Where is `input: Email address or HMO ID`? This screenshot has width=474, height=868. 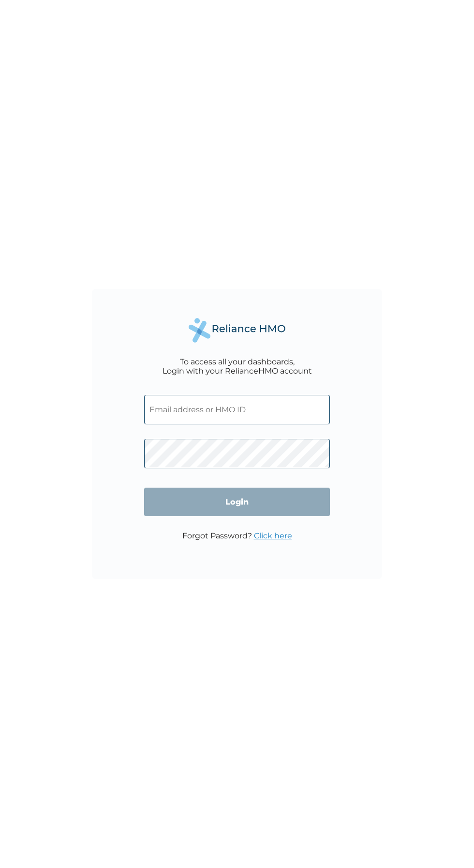
input: Email address or HMO ID is located at coordinates (237, 410).